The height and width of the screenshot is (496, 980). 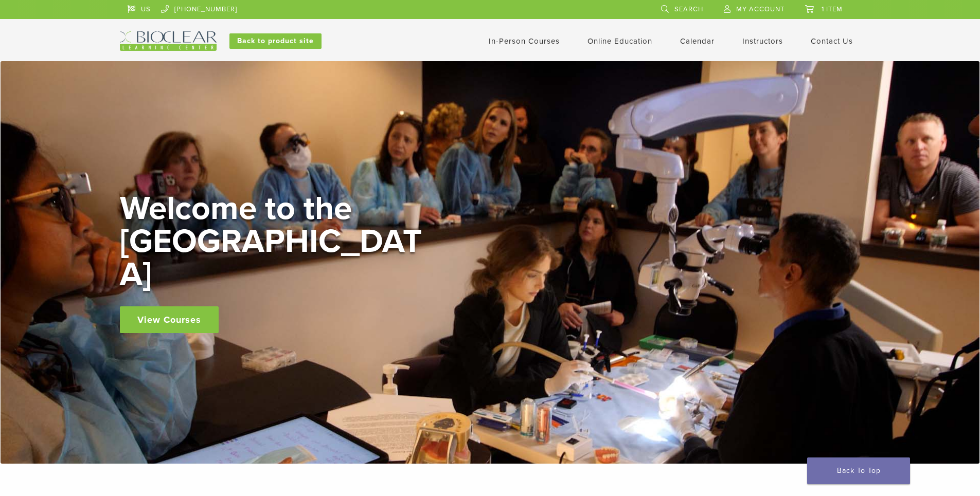 What do you see at coordinates (697, 41) in the screenshot?
I see `a: Calendar` at bounding box center [697, 41].